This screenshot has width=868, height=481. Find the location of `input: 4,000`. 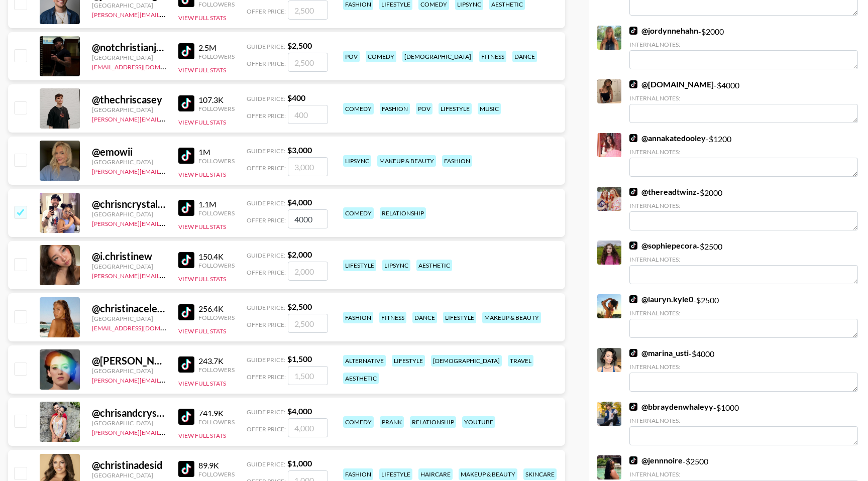

input: 4,000 is located at coordinates (308, 219).